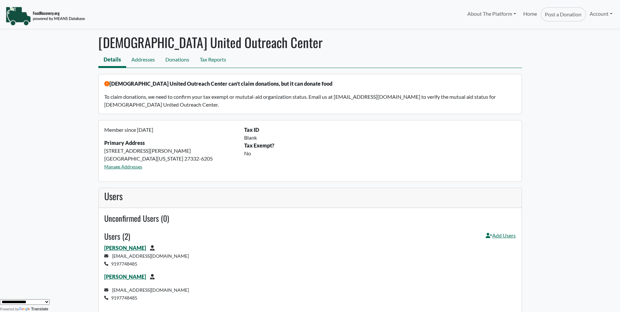  I want to click on strong: Primary Address, so click(125, 143).